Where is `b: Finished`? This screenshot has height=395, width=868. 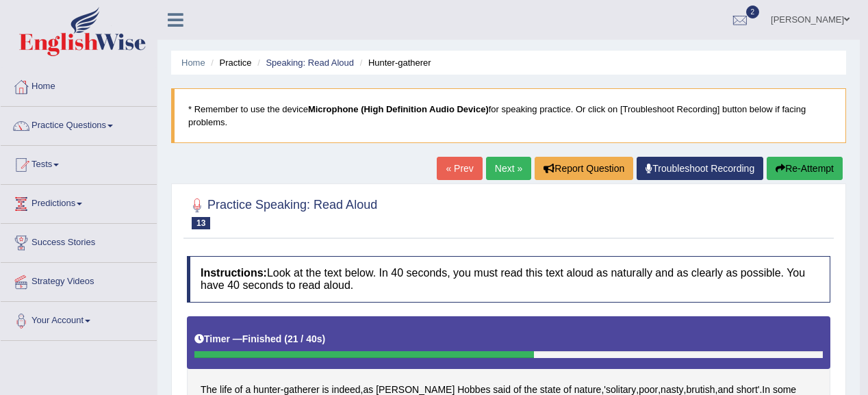 b: Finished is located at coordinates (263, 339).